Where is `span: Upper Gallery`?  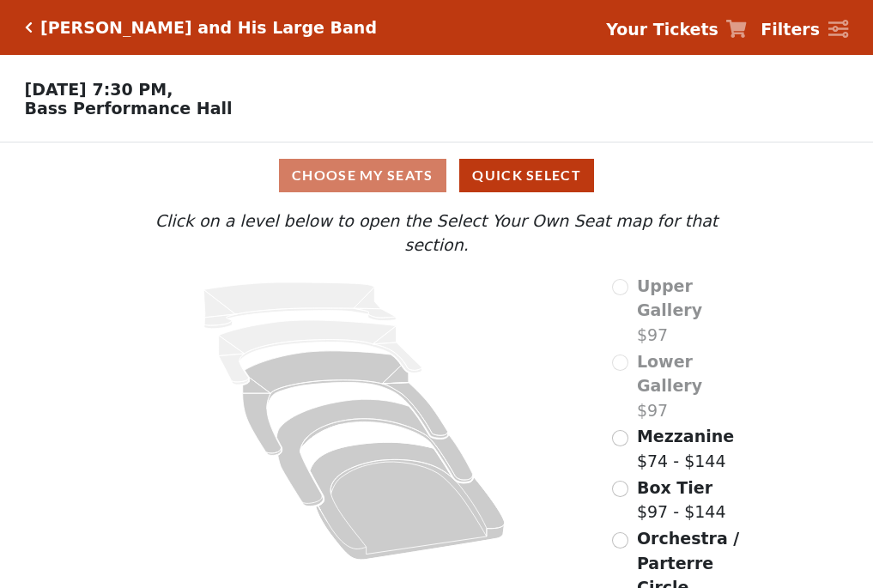 span: Upper Gallery is located at coordinates (670, 297).